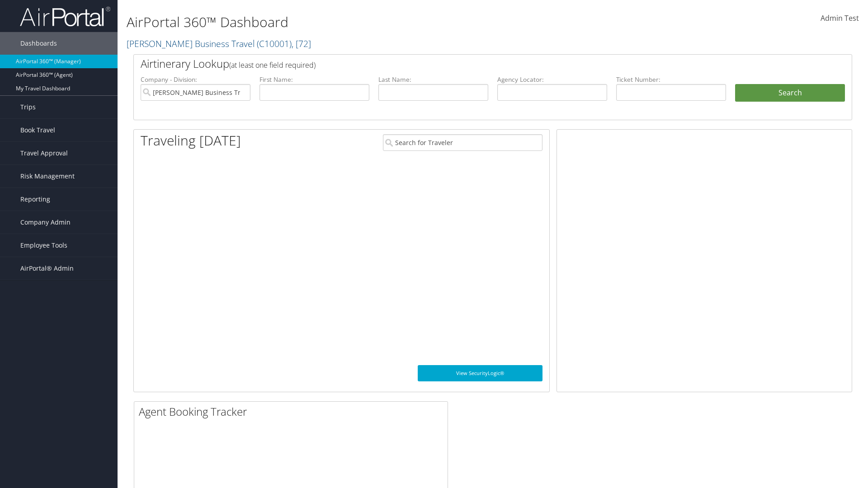  Describe the element at coordinates (65, 17) in the screenshot. I see `img: airportal-logo.png` at that location.